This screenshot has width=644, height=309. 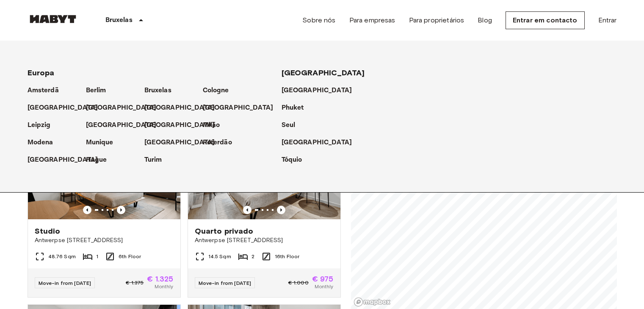 What do you see at coordinates (158, 160) in the screenshot?
I see `a: Turim` at bounding box center [158, 160].